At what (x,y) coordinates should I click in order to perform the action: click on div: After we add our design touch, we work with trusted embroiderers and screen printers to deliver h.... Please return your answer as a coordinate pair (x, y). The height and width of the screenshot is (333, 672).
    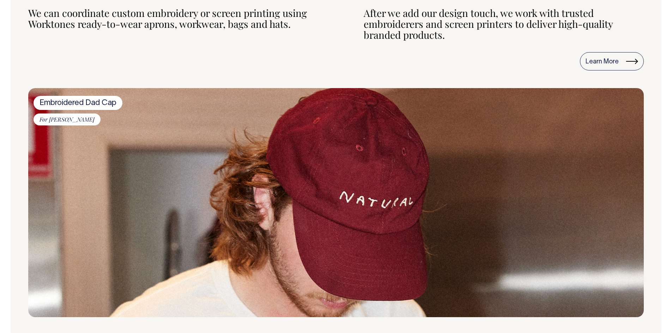
    Looking at the image, I should click on (503, 24).